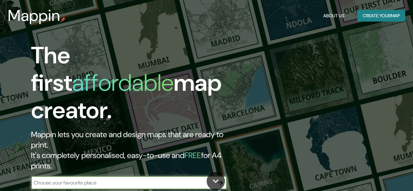 The height and width of the screenshot is (191, 413). Describe the element at coordinates (134, 85) in the screenshot. I see `h1: The first map creator.` at that location.